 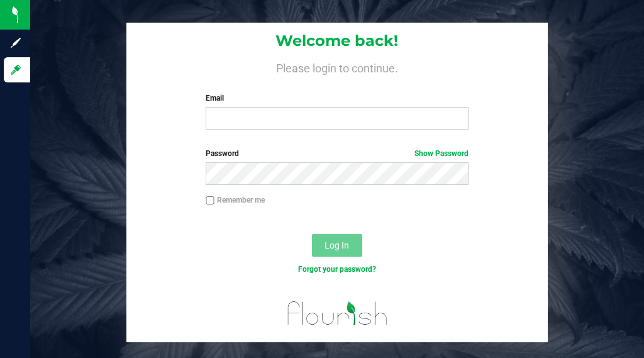 What do you see at coordinates (222, 153) in the screenshot?
I see `span: Password` at bounding box center [222, 153].